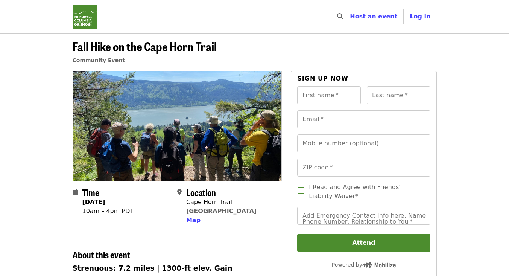 This screenshot has height=276, width=509. I want to click on a: Host an event, so click(373, 16).